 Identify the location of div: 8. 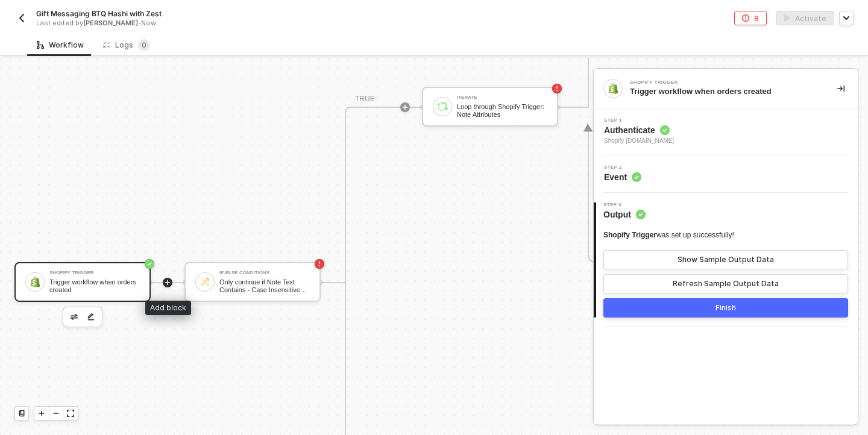
(756, 18).